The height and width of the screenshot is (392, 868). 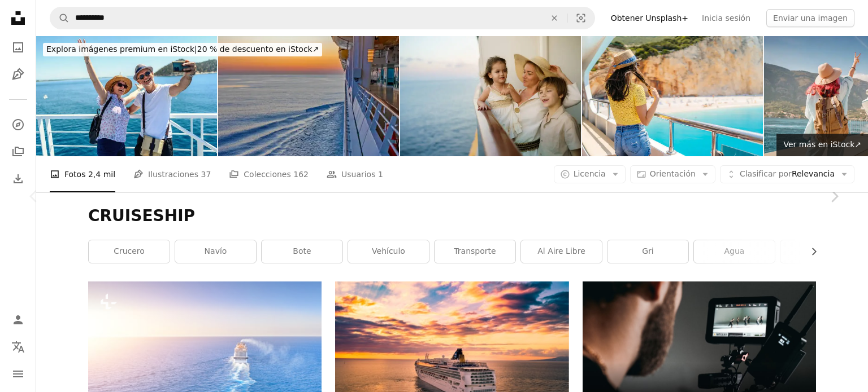 I want to click on a: Usuarios 1, so click(x=355, y=175).